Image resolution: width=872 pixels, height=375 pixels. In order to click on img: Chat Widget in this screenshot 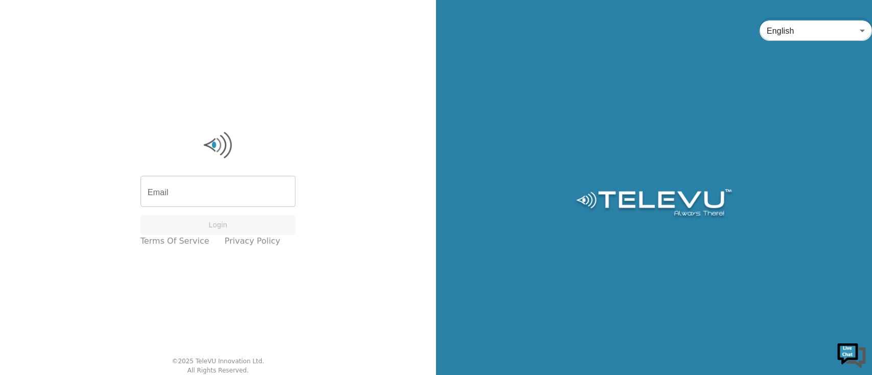, I will do `click(852, 355)`.